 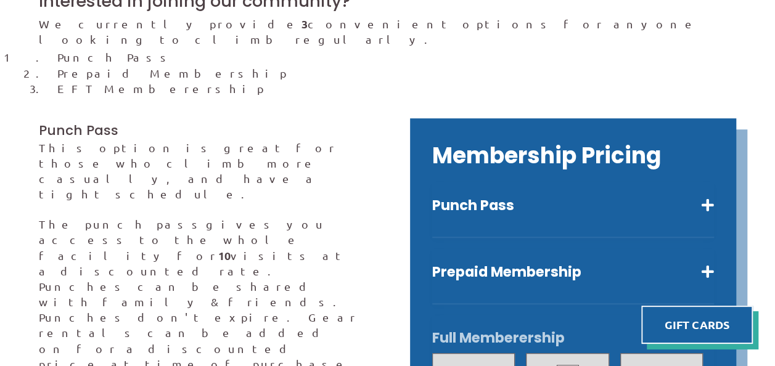 I want to click on strong: 3, so click(x=305, y=23).